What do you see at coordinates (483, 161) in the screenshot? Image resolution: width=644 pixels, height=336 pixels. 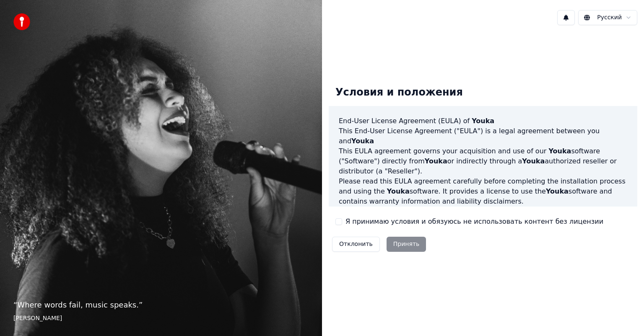 I see `p: This EULA agreement governs your acquisition and use of our software ("Software") directly from o...` at bounding box center [483, 161].